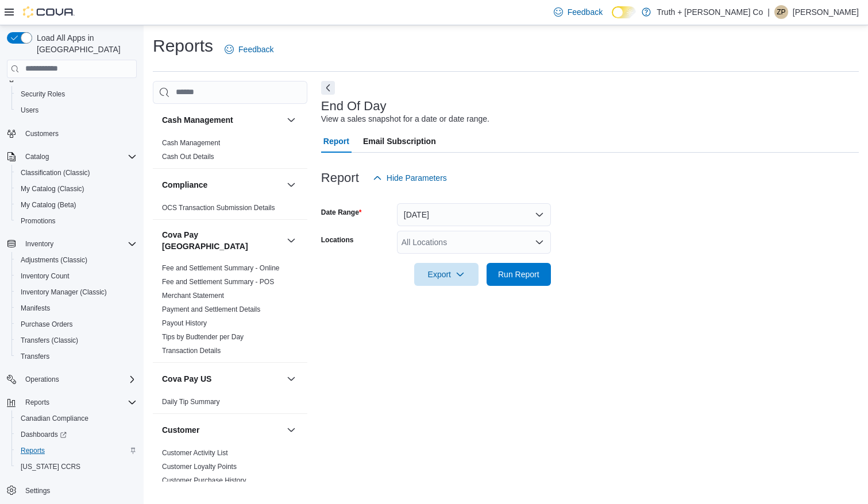 This screenshot has height=504, width=868. What do you see at coordinates (184, 185) in the screenshot?
I see `h3: Compliance` at bounding box center [184, 185].